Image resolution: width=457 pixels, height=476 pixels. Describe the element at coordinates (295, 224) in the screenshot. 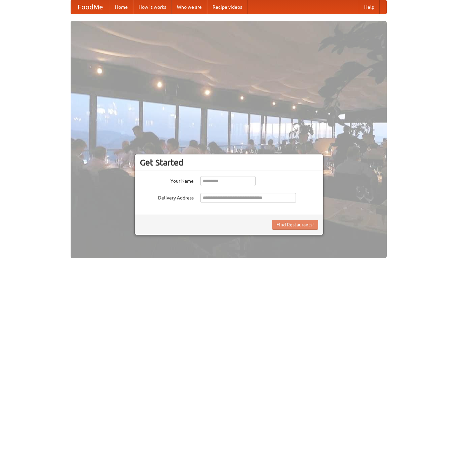

I see `button: Find Restaurants!` at that location.